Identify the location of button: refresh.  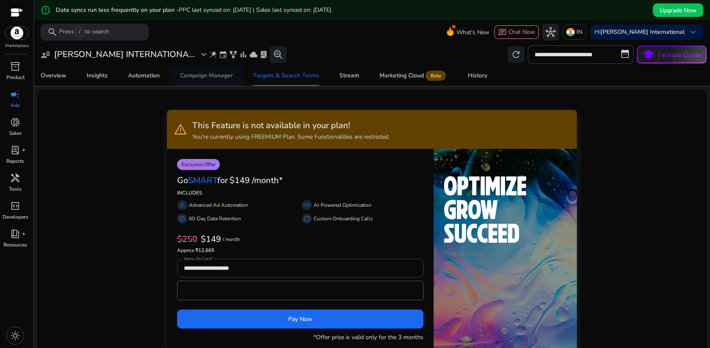
(516, 55).